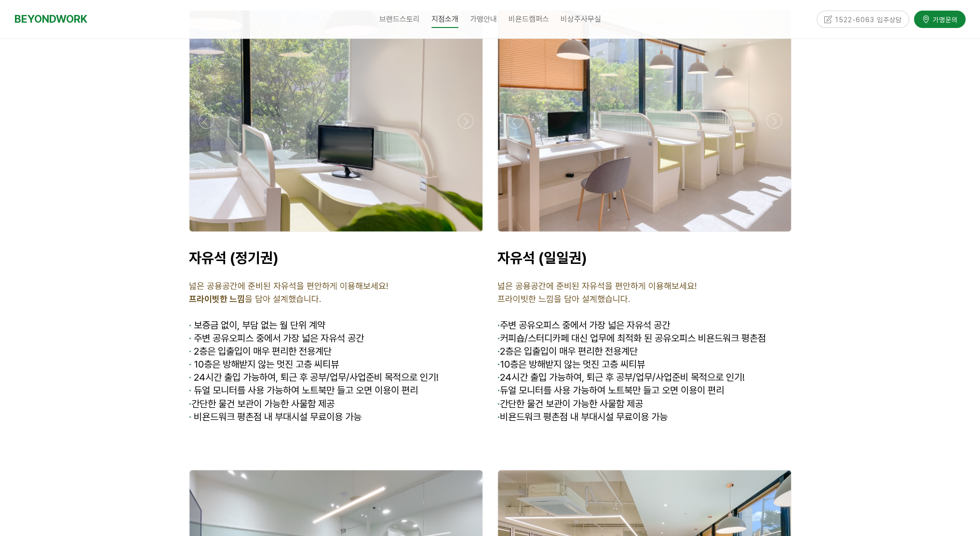 This screenshot has width=980, height=536. What do you see at coordinates (484, 19) in the screenshot?
I see `span: 가맹안내` at bounding box center [484, 19].